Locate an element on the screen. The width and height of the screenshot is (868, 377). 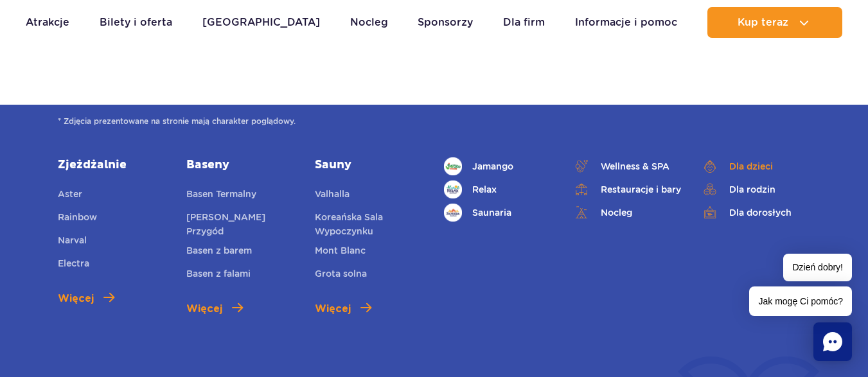
a: Rainbow is located at coordinates (77, 219).